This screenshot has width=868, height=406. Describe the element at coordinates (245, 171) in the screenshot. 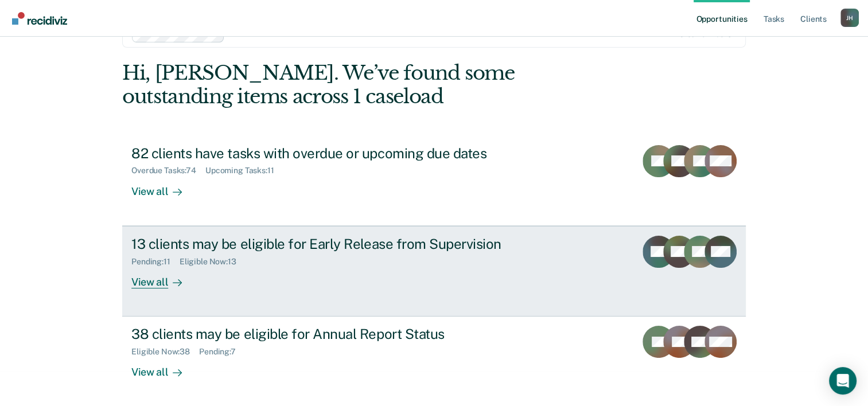

I see `div: Upcoming Tasks : 11` at that location.